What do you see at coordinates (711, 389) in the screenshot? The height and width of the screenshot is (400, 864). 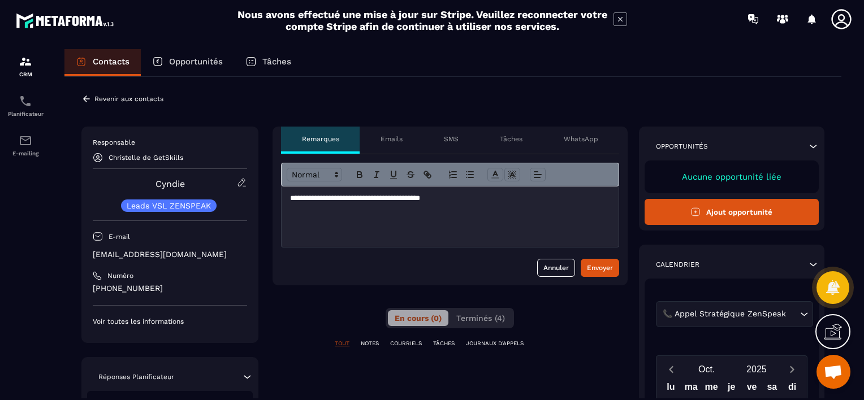 I see `div: me` at bounding box center [711, 389].